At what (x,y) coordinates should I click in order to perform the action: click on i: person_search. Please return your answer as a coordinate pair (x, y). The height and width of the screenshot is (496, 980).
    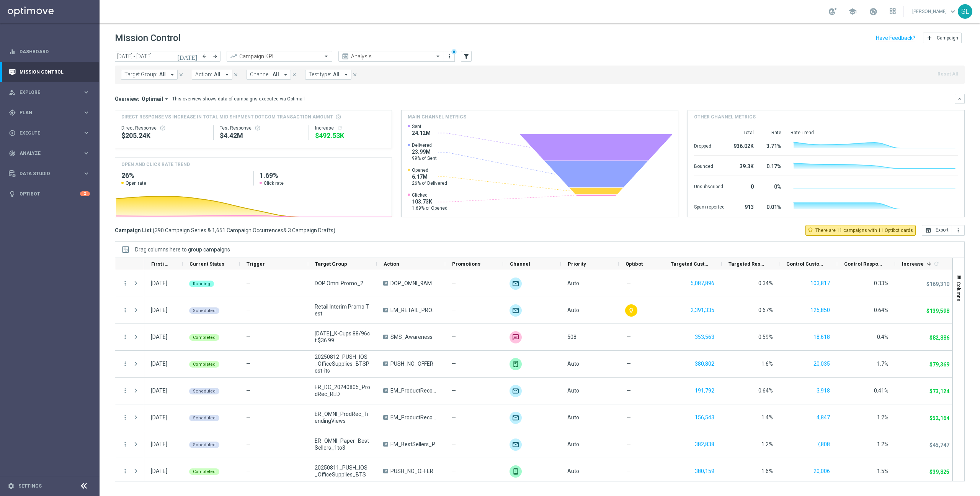
    Looking at the image, I should click on (13, 92).